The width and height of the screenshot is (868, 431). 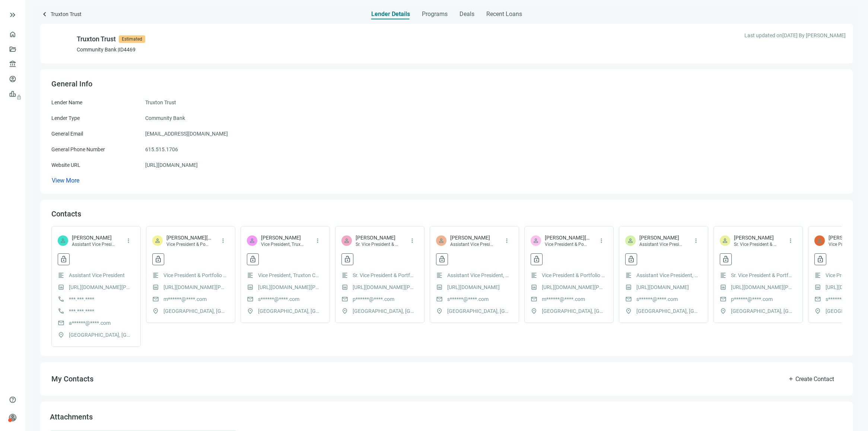 What do you see at coordinates (97, 276) in the screenshot?
I see `span: Assistant Vice President` at bounding box center [97, 276].